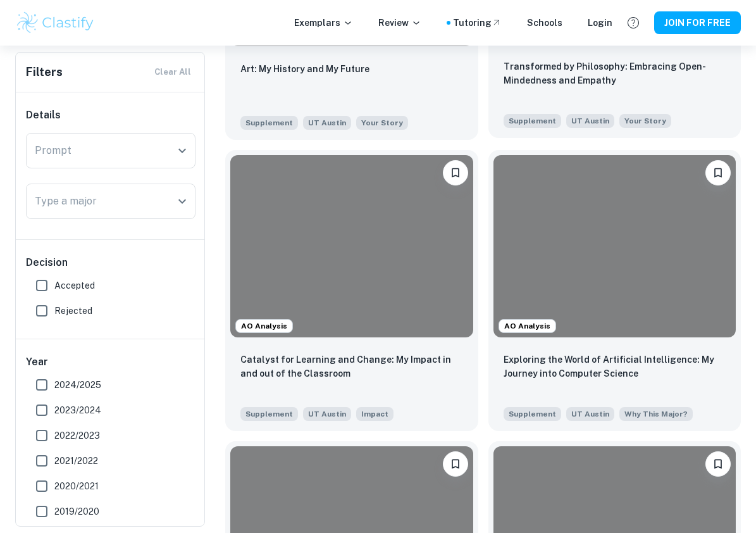 This screenshot has width=756, height=533. I want to click on span: 2020/2021, so click(76, 487).